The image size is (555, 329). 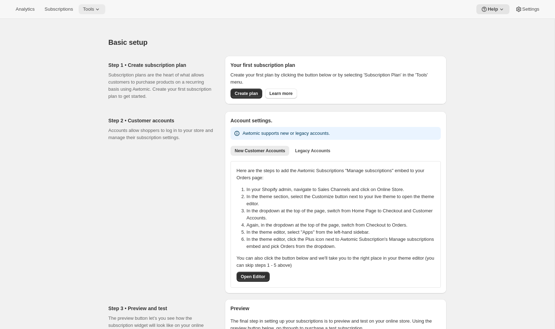 What do you see at coordinates (260, 151) in the screenshot?
I see `span: New Customer Accounts` at bounding box center [260, 151].